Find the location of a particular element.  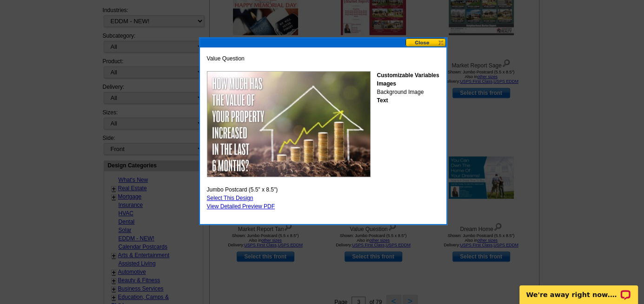

p: We're away right now. Please check back later! is located at coordinates (59, 20).